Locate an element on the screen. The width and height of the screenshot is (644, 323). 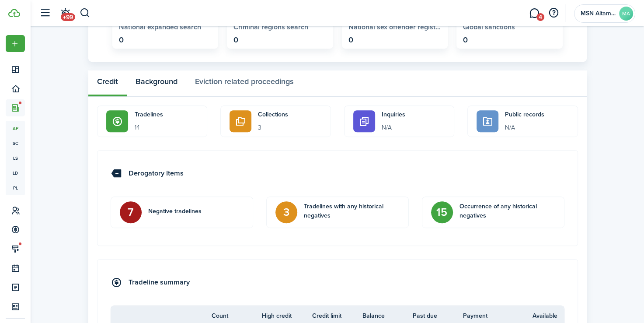
span: ls is located at coordinates (15, 158).